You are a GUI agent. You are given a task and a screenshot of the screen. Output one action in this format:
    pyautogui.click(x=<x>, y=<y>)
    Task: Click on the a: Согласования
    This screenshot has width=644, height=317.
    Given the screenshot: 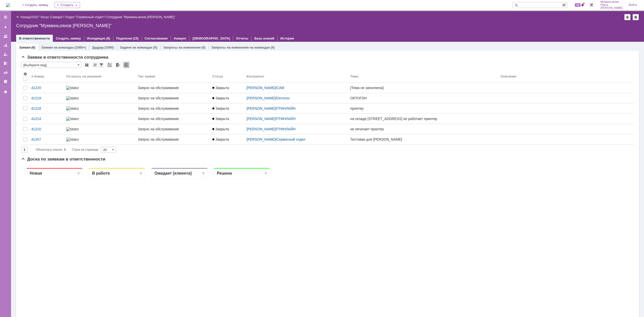 What is the action you would take?
    pyautogui.click(x=156, y=38)
    